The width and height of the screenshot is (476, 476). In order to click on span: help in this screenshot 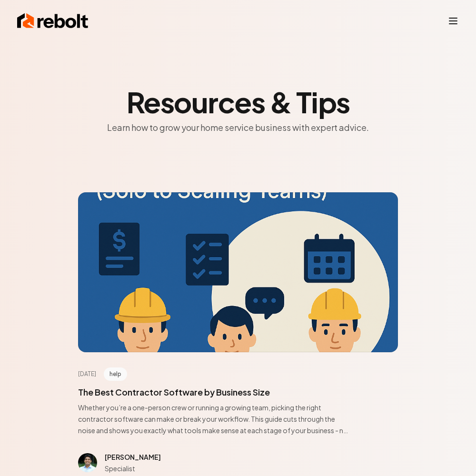, I will do `click(115, 374)`.